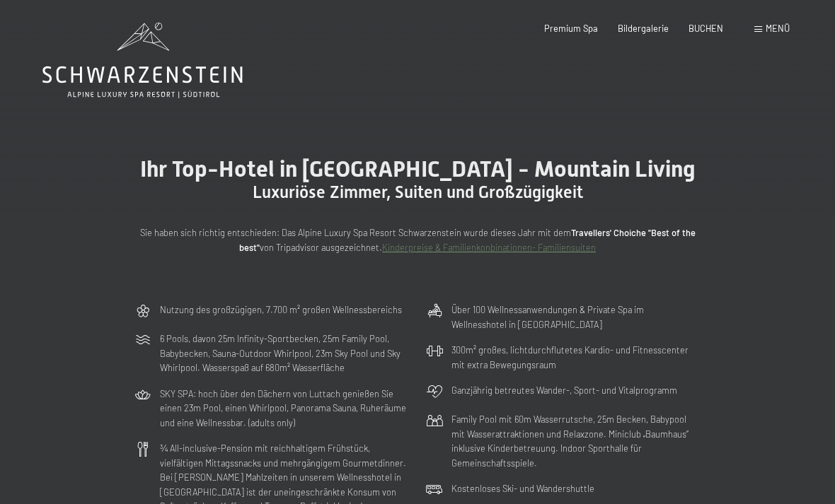 This screenshot has height=504, width=835. Describe the element at coordinates (644, 29) in the screenshot. I see `span: Bildergalerie` at that location.